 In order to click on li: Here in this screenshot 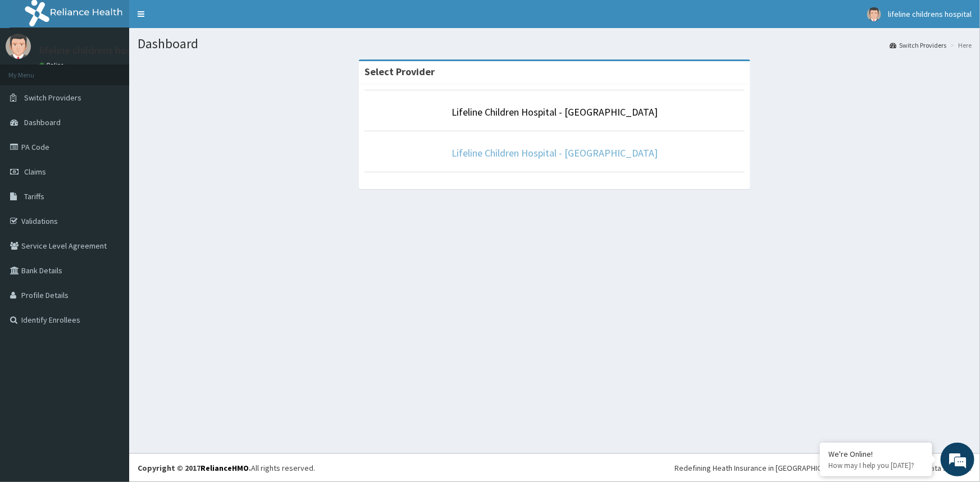, I will do `click(960, 45)`.